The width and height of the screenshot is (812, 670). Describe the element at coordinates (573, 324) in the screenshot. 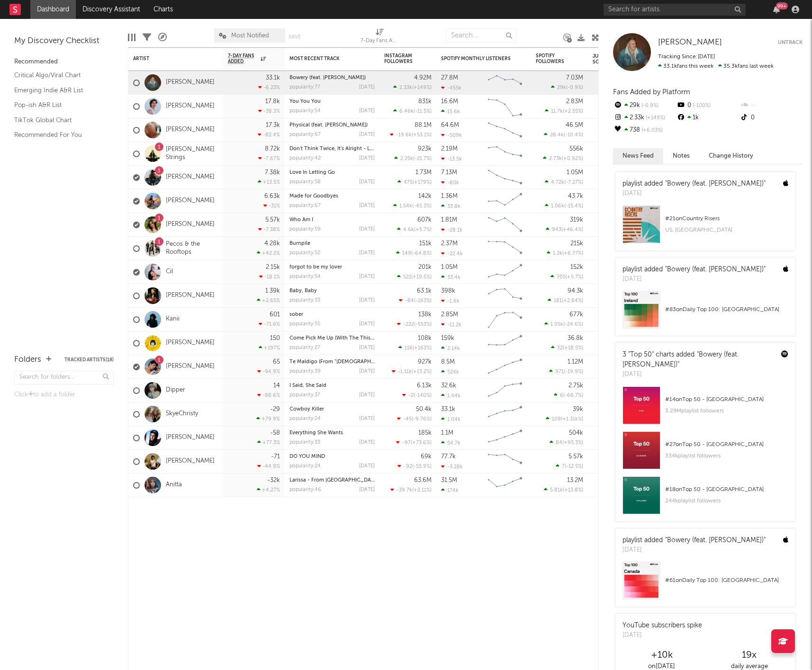

I see `span: -24.6 %` at that location.